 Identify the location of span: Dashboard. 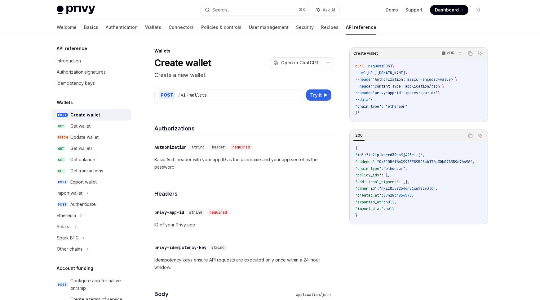
(447, 10).